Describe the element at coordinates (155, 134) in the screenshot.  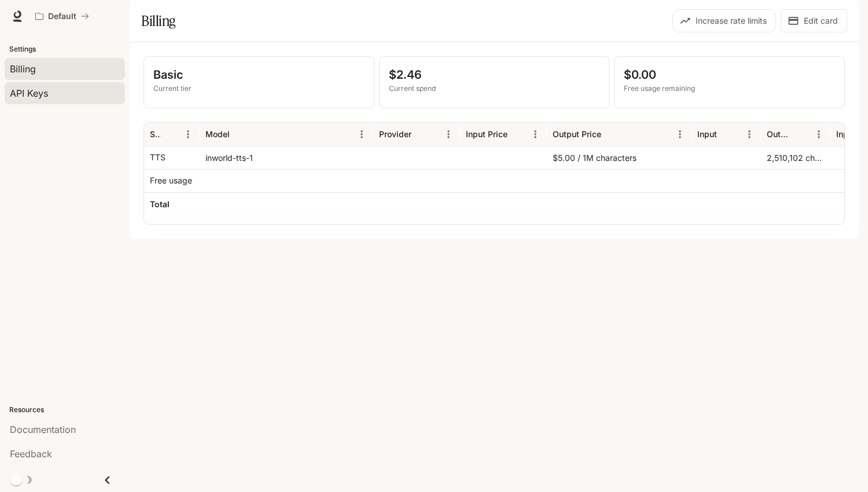
I see `div: Service` at that location.